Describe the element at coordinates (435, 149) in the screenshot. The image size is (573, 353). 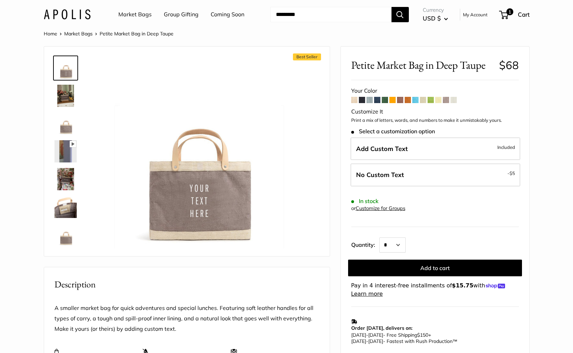
I see `label: Add Custom Text` at that location.